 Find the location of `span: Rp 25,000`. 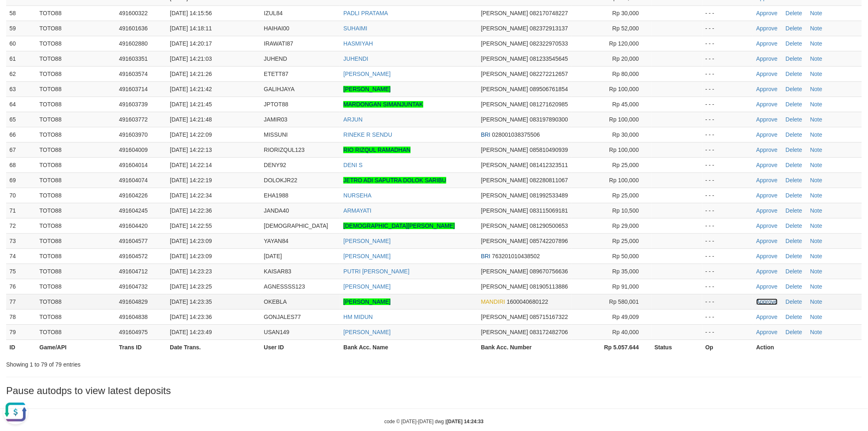

span: Rp 25,000 is located at coordinates (626, 242).